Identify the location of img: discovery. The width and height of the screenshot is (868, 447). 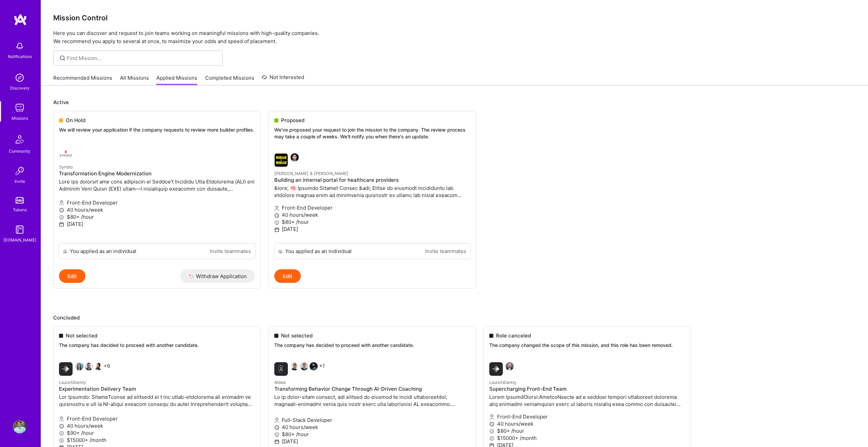
(20, 78).